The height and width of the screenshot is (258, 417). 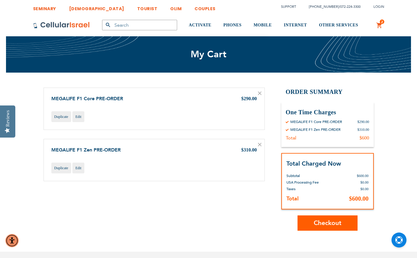 What do you see at coordinates (232, 25) in the screenshot?
I see `a: PHONES` at bounding box center [232, 25].